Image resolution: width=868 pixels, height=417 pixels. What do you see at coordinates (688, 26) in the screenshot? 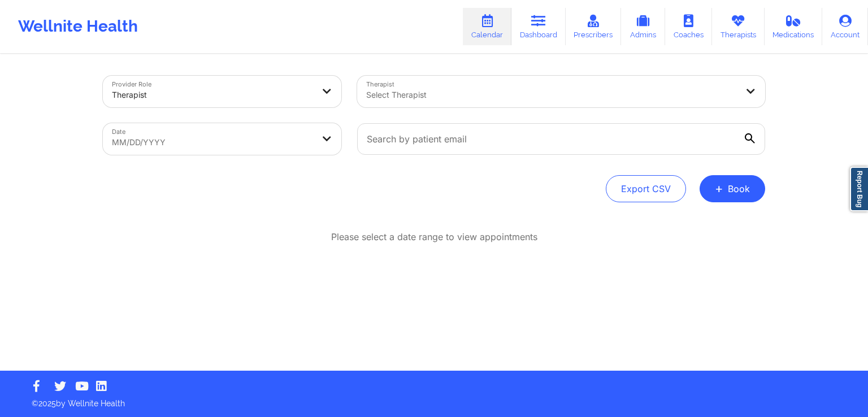
I see `a: Coaches` at bounding box center [688, 26].